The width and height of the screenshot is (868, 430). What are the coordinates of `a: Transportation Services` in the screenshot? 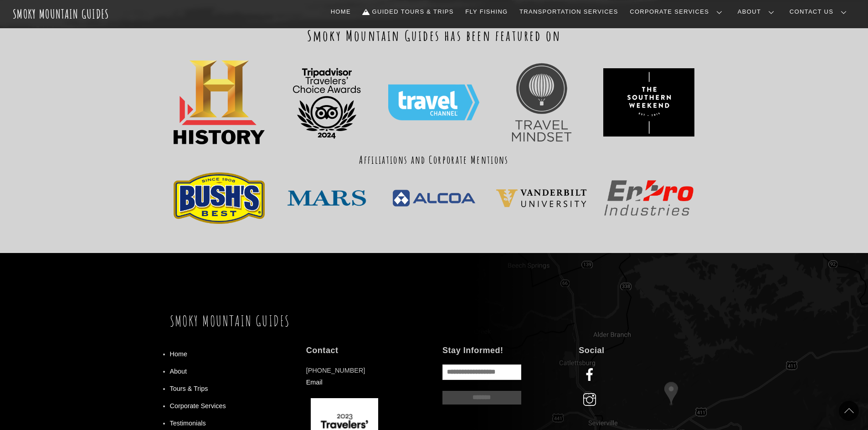 It's located at (569, 12).